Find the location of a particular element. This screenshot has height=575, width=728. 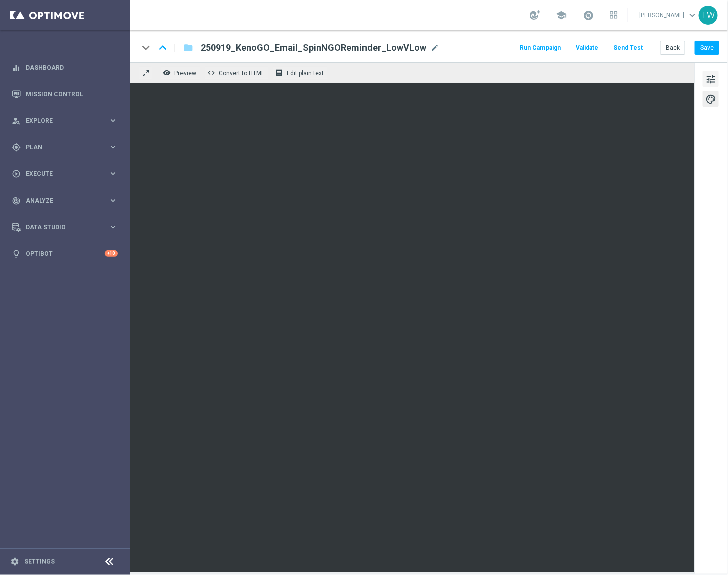

i: settings is located at coordinates (15, 562).